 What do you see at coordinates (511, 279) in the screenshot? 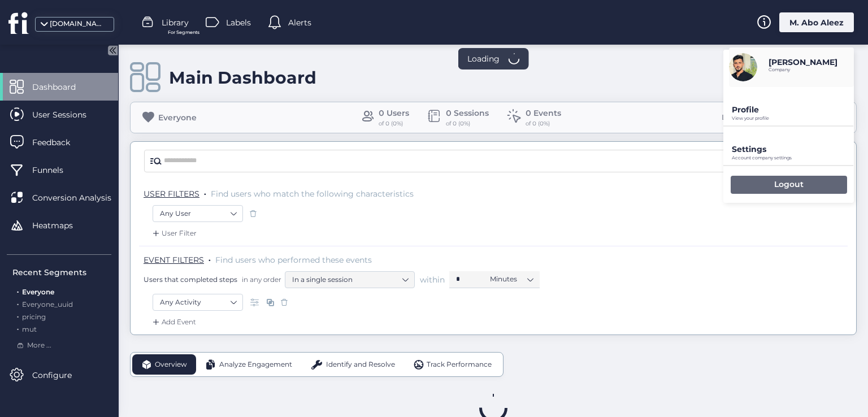
I see `nz-select-item: Minutes` at bounding box center [511, 279].